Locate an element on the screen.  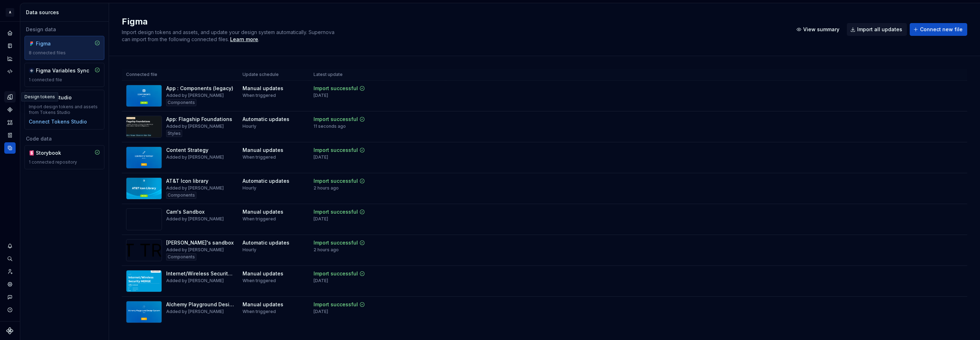
button: Connect Tokens Studio is located at coordinates (58, 122).